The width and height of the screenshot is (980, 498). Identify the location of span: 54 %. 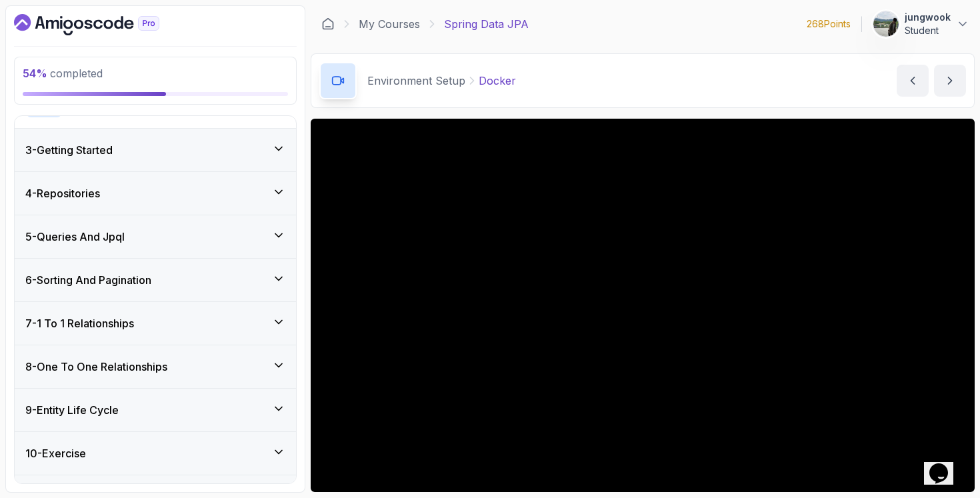
(35, 73).